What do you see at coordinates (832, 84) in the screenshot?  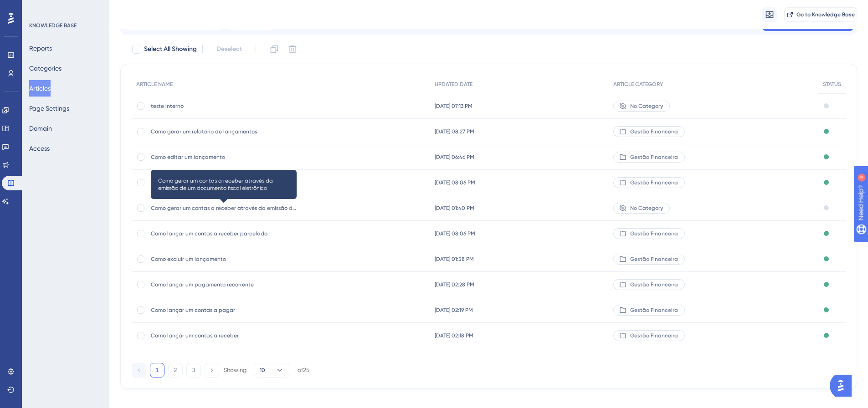 I see `span: STATUS` at bounding box center [832, 84].